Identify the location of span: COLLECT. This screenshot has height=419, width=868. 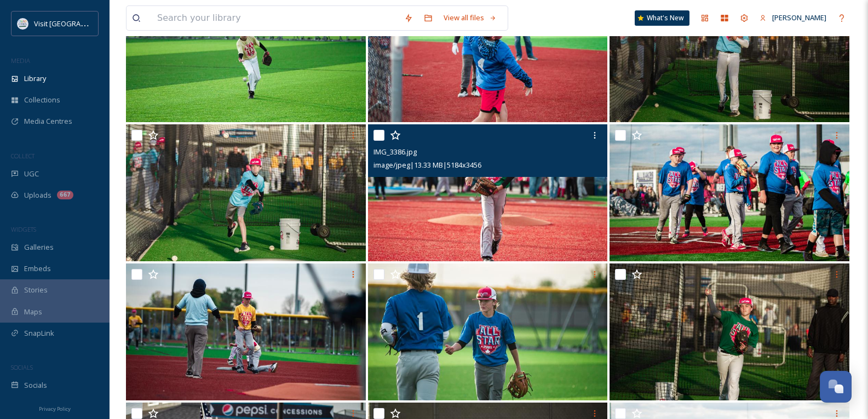
(22, 155).